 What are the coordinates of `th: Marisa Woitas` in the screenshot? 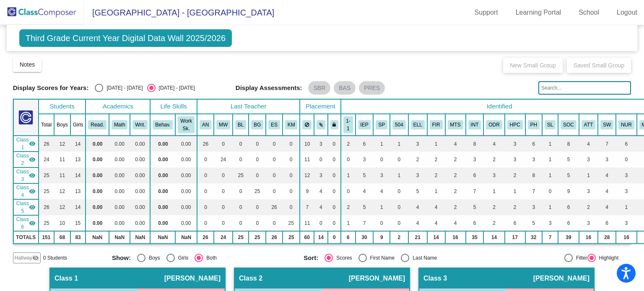 It's located at (223, 125).